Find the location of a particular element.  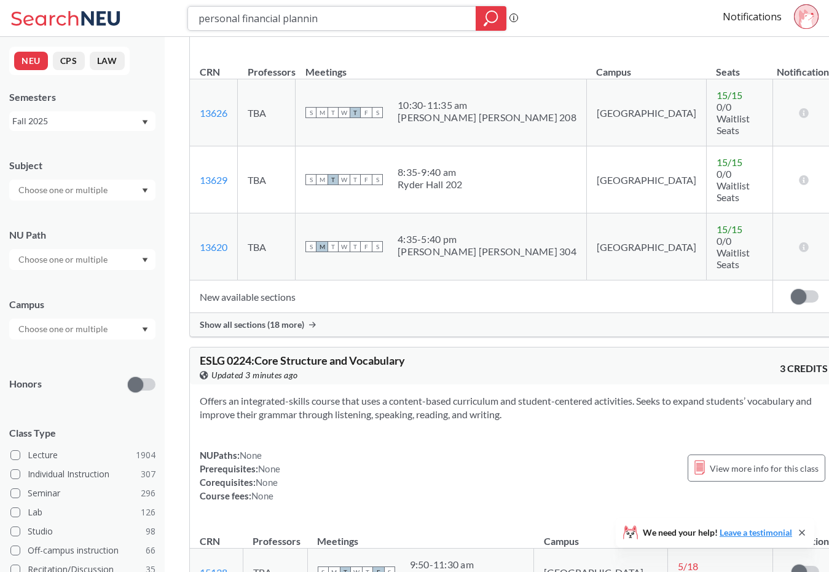

span: 126 is located at coordinates (148, 512).